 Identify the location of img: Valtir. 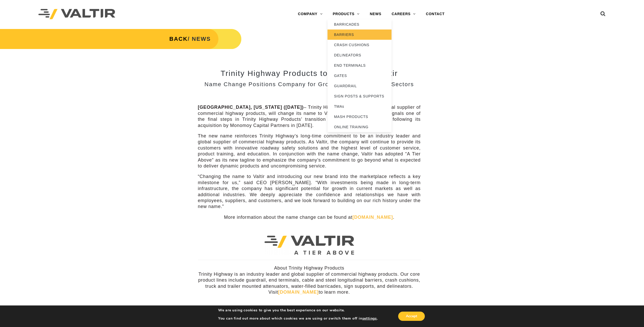
(77, 14).